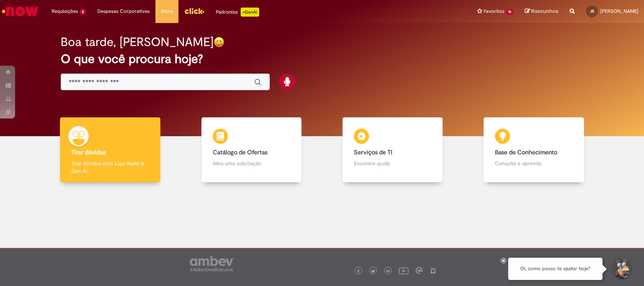  What do you see at coordinates (373, 272) in the screenshot?
I see `img: logo_footer_twitter.png` at bounding box center [373, 272].